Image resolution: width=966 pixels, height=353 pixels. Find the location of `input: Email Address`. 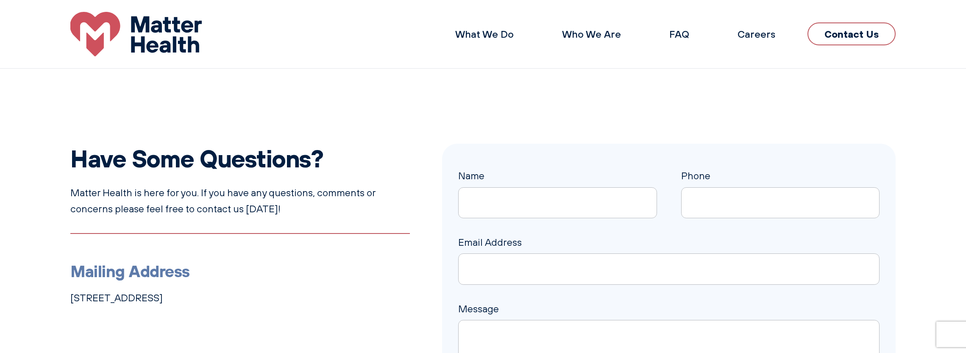

input: Email Address is located at coordinates (669, 269).